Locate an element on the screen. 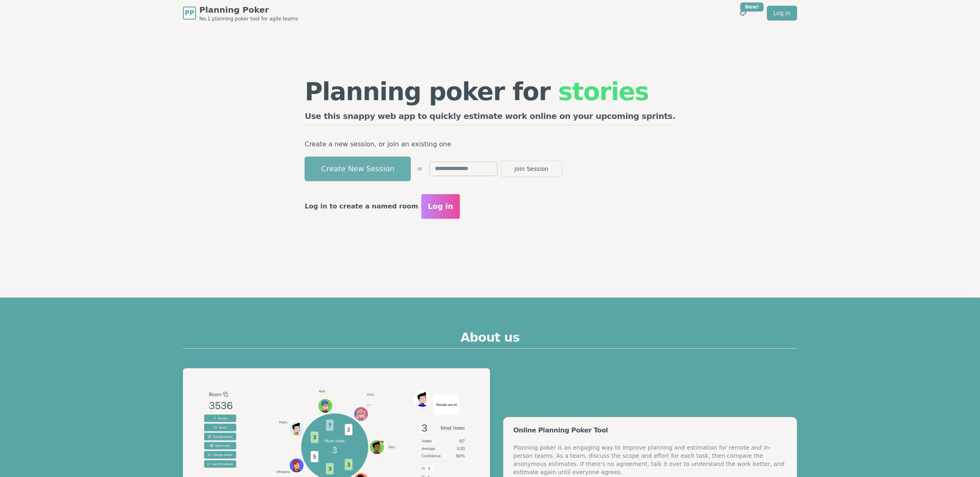 The width and height of the screenshot is (980, 477). span: stories is located at coordinates (604, 91).